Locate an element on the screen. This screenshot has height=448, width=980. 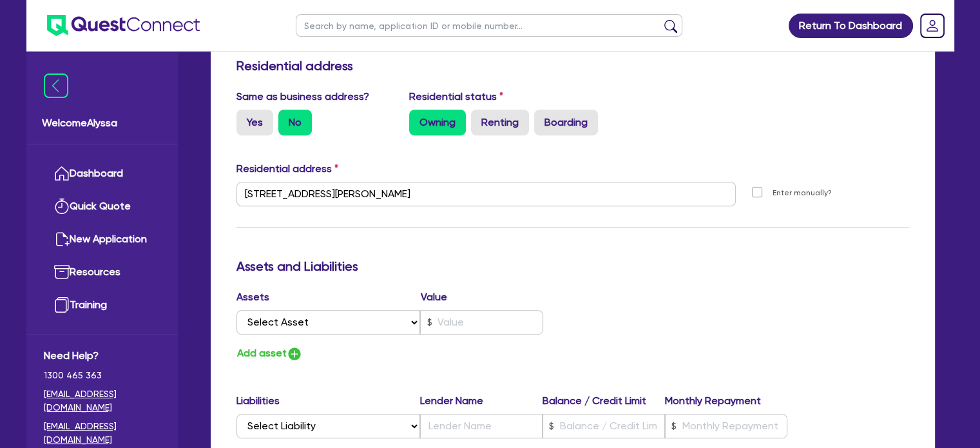
label: Yes is located at coordinates (255, 123).